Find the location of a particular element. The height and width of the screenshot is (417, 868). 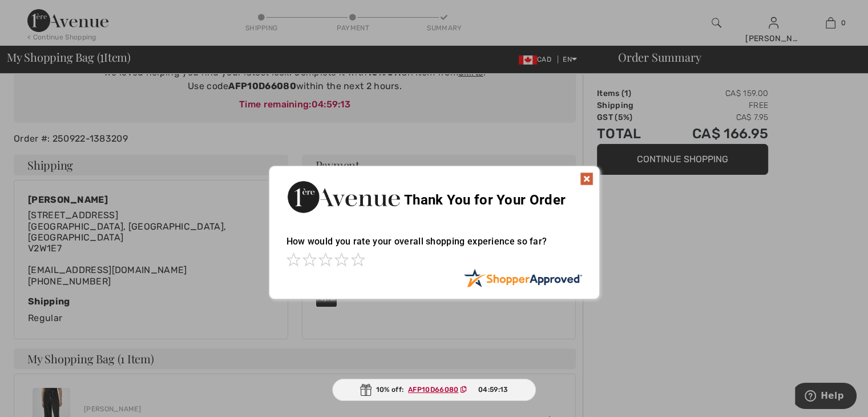

span: 04:59:13 is located at coordinates (493, 389).